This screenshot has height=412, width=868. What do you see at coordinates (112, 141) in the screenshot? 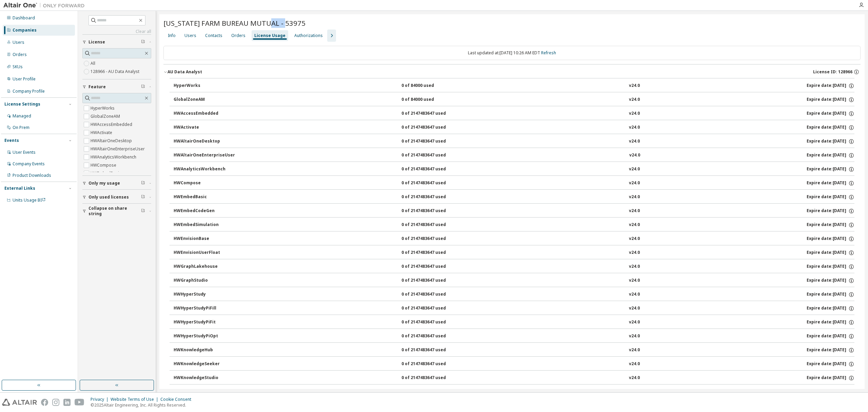
I see `label: HWAltairOneDesktop` at bounding box center [112, 141].